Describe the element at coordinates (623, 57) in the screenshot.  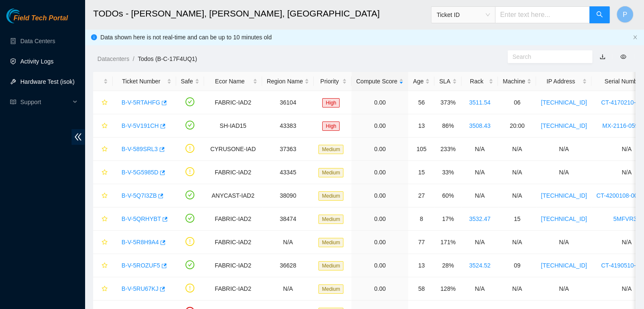
I see `span: eye` at that location.